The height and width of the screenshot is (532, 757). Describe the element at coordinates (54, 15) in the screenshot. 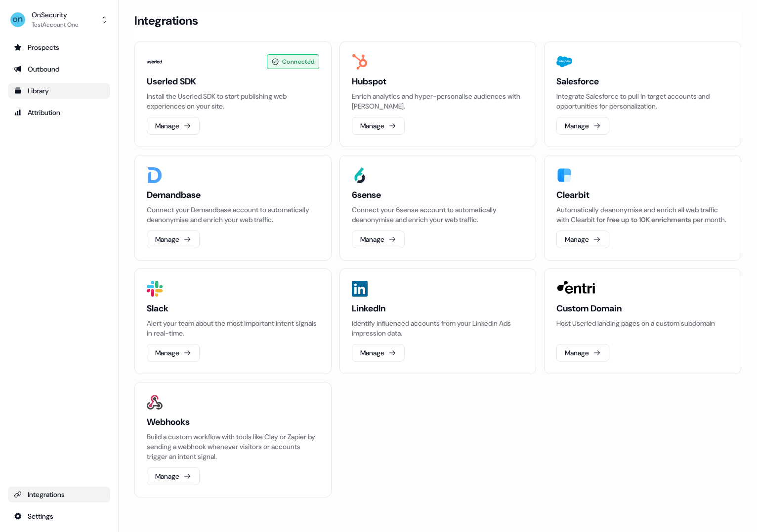

I see `div: OnSecurity` at that location.